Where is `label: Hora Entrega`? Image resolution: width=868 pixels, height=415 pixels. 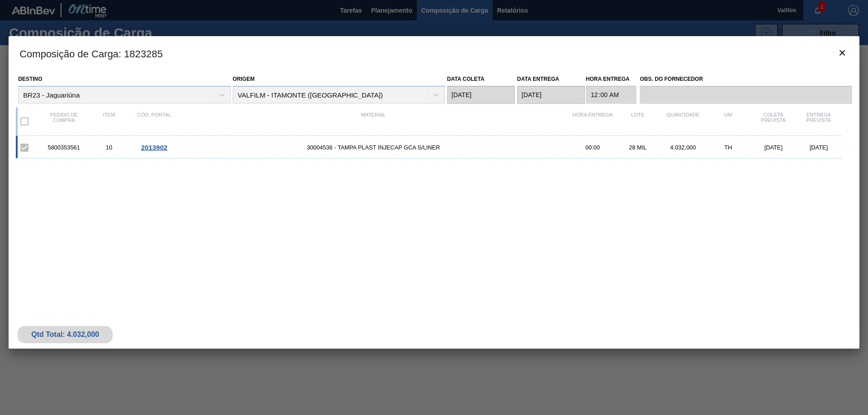 label: Hora Entrega is located at coordinates (611, 79).